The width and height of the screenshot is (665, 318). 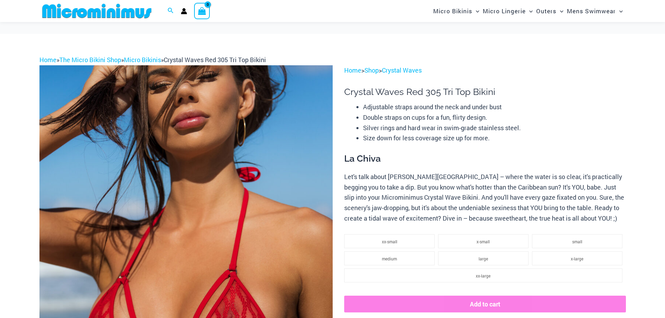 What do you see at coordinates (142, 60) in the screenshot?
I see `a: Micro Bikinis` at bounding box center [142, 60].